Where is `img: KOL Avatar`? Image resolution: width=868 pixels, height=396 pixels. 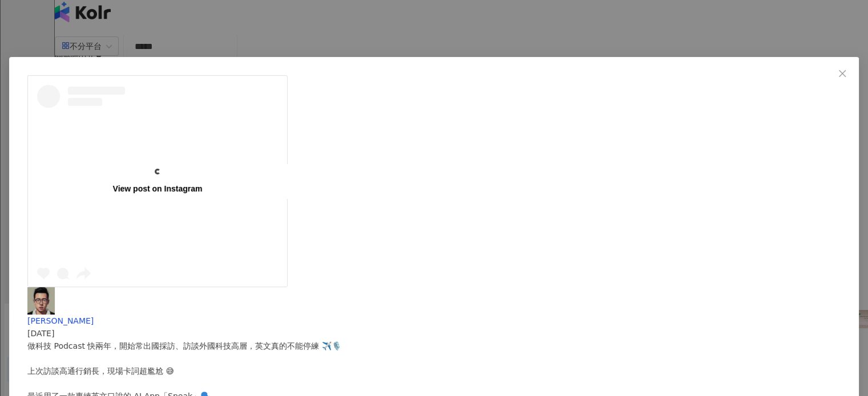
img: KOL Avatar is located at coordinates (41, 301).